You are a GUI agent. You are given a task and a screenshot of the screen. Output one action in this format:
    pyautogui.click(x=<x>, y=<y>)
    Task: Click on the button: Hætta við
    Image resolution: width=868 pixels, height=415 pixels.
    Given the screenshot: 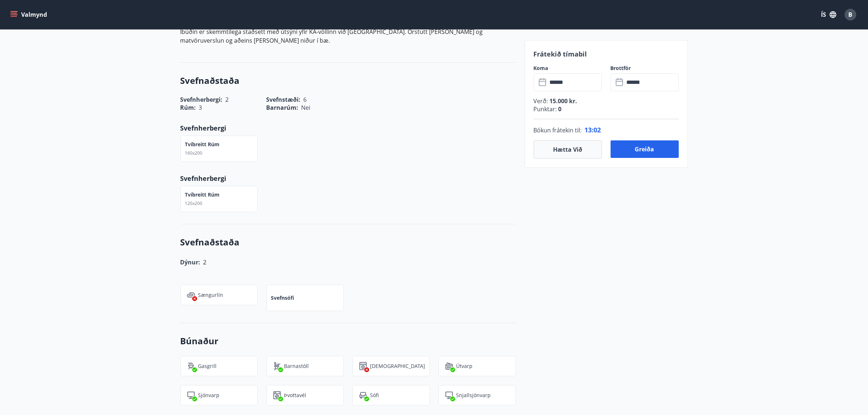 What is the action you would take?
    pyautogui.click(x=567, y=150)
    